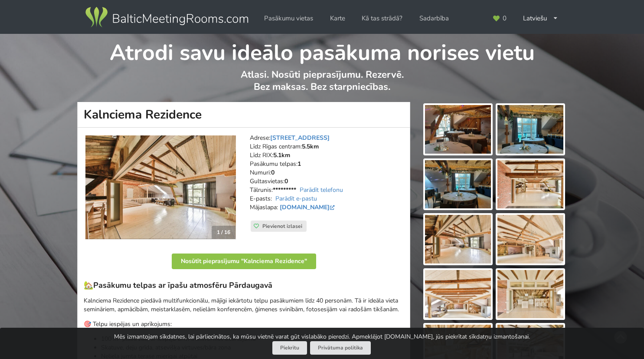 The image size is (644, 359). Describe the element at coordinates (322, 50) in the screenshot. I see `h1: Atrodi savu ideālo pasākuma norises vietu` at that location.